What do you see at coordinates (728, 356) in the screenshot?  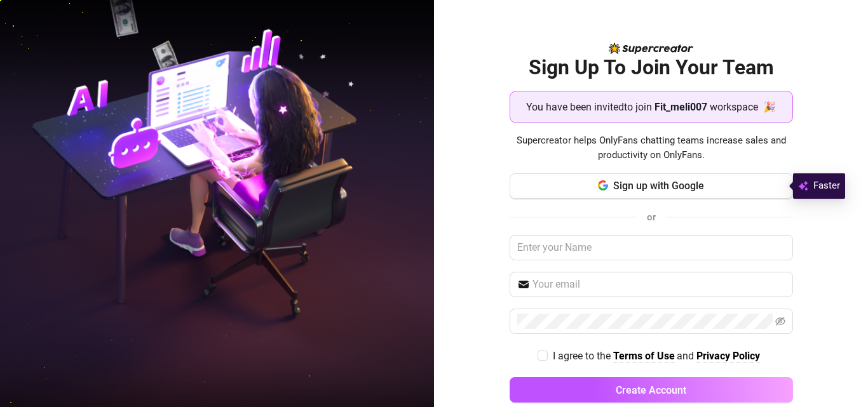 I see `a: Privacy Policy` at bounding box center [728, 356].